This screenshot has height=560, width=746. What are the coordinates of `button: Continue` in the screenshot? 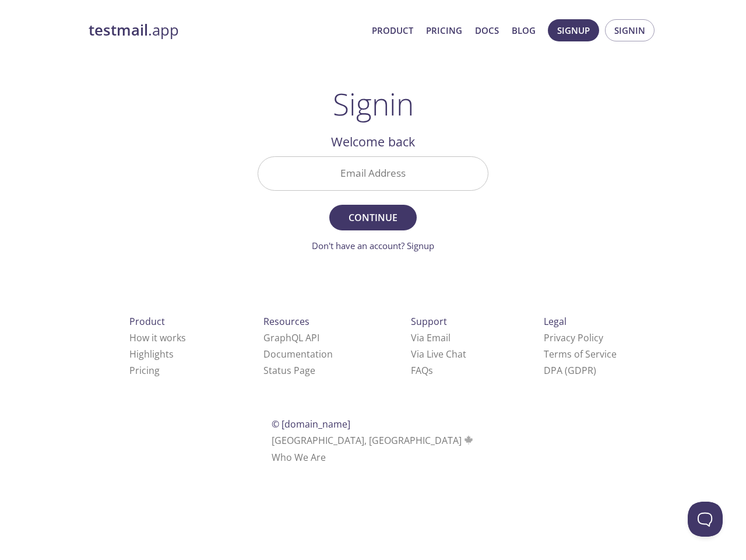 It's located at (373, 218).